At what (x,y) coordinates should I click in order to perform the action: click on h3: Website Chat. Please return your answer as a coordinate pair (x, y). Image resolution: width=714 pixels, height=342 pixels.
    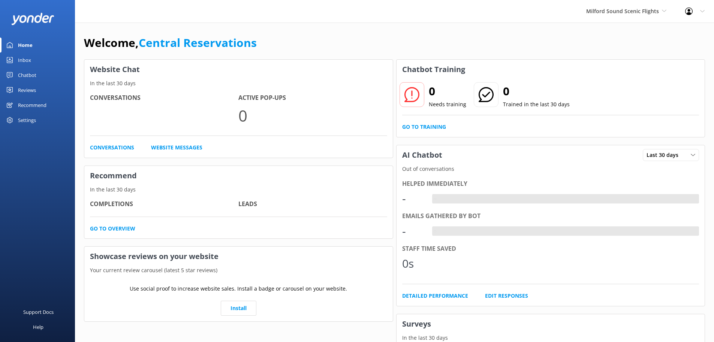
    Looking at the image, I should click on (238, 69).